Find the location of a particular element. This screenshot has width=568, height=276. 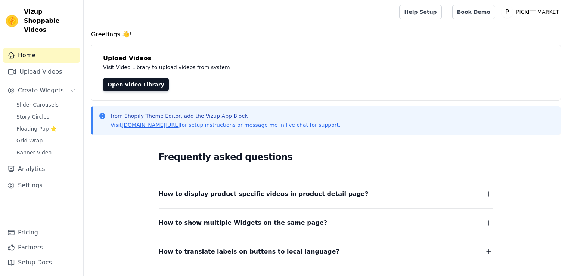

span: Story Circles is located at coordinates (33, 116).